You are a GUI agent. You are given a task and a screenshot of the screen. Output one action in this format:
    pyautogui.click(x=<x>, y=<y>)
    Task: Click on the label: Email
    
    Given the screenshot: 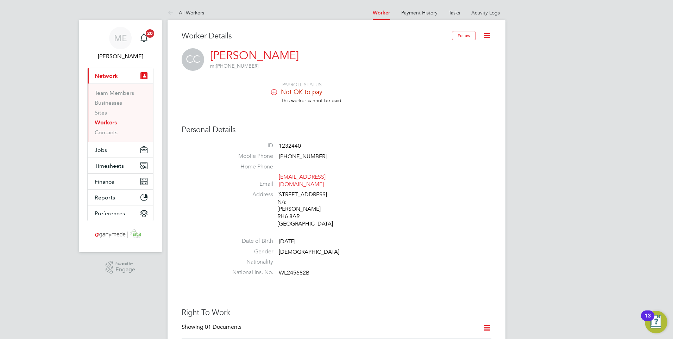 What is the action you would take?
    pyautogui.click(x=249, y=184)
    